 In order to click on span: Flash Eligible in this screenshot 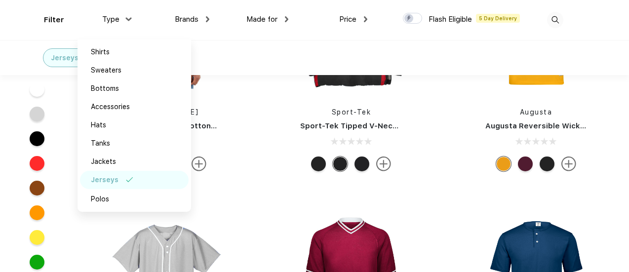, I will do `click(451, 19)`.